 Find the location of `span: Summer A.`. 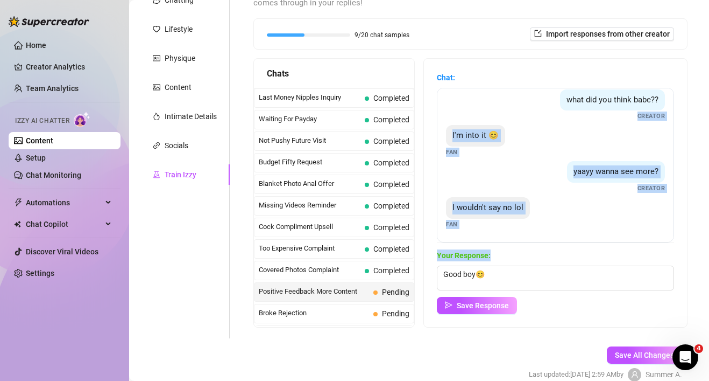

span: Summer A. is located at coordinates (664, 374).